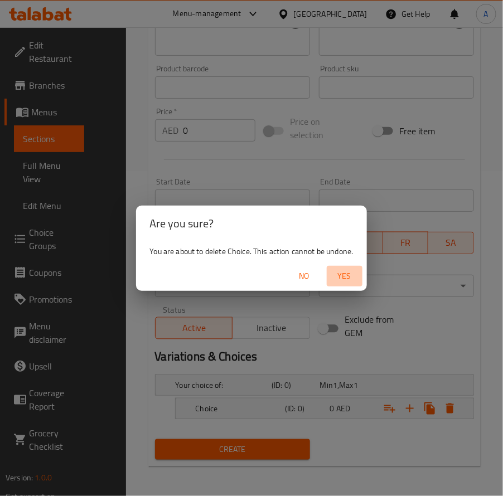  I want to click on h2: Are you sure?, so click(251, 224).